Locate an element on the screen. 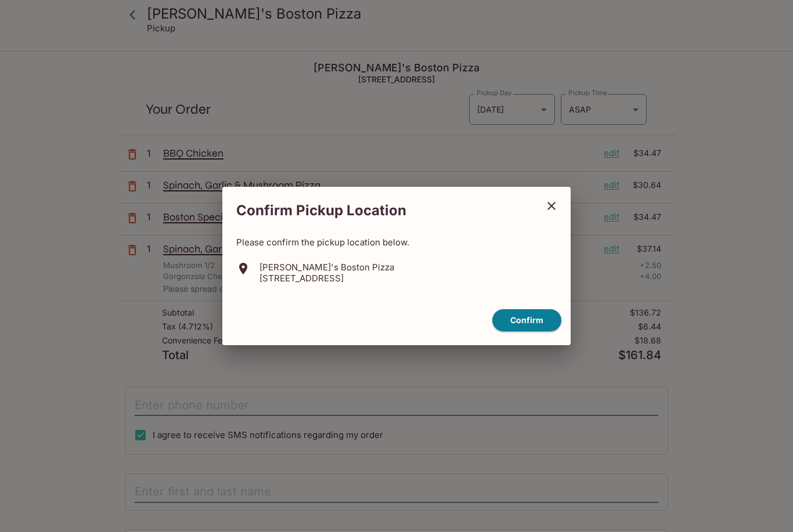  h2: Confirm Pickup Location is located at coordinates (379, 211).